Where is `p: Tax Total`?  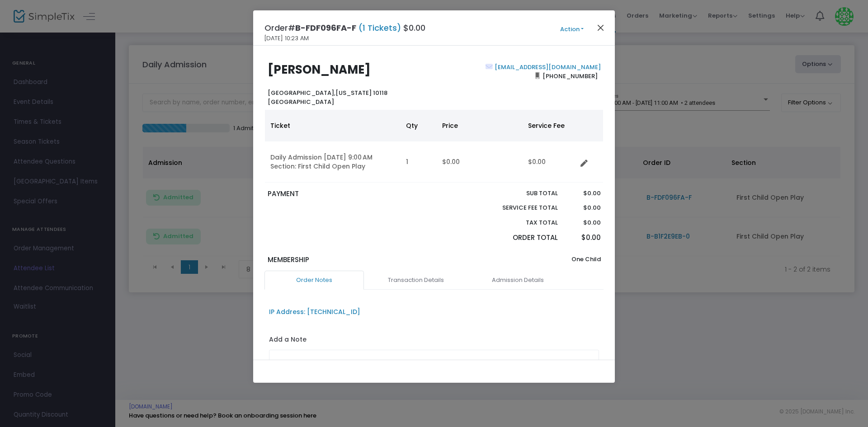
p: Tax Total is located at coordinates (520, 223).